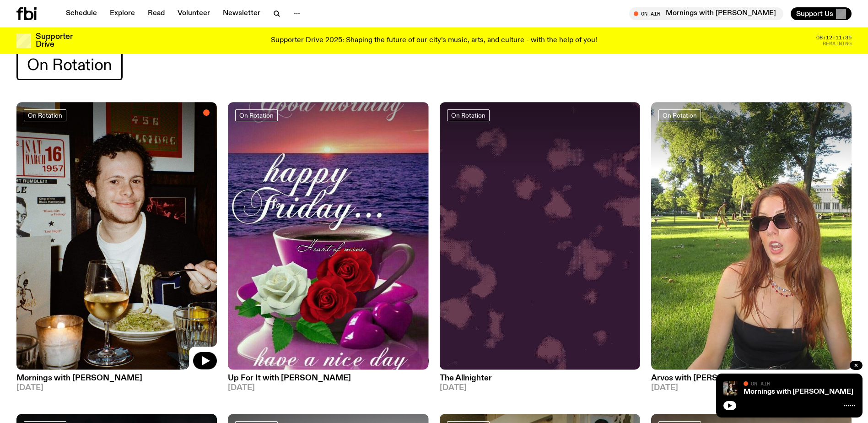 This screenshot has width=868, height=423. What do you see at coordinates (194, 14) in the screenshot?
I see `a: Volunteer` at bounding box center [194, 14].